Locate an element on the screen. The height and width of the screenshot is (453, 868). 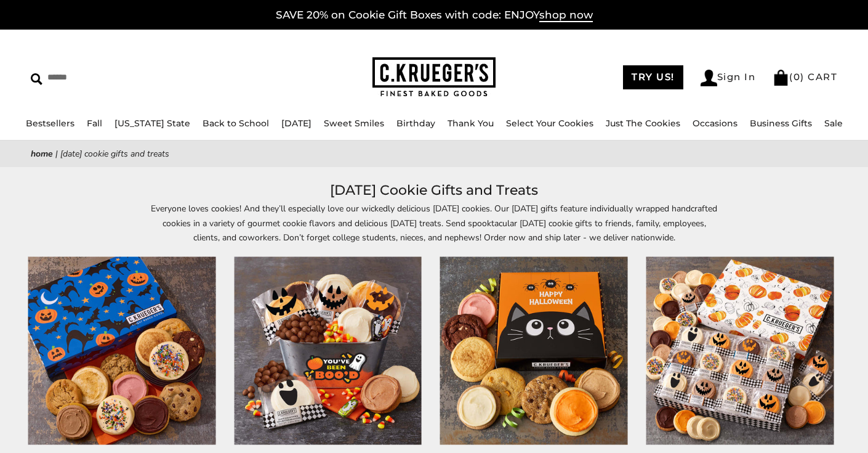
img: You've Been Boo'd Halloween Gift Pail - Cookies and Snacks is located at coordinates (328, 351).